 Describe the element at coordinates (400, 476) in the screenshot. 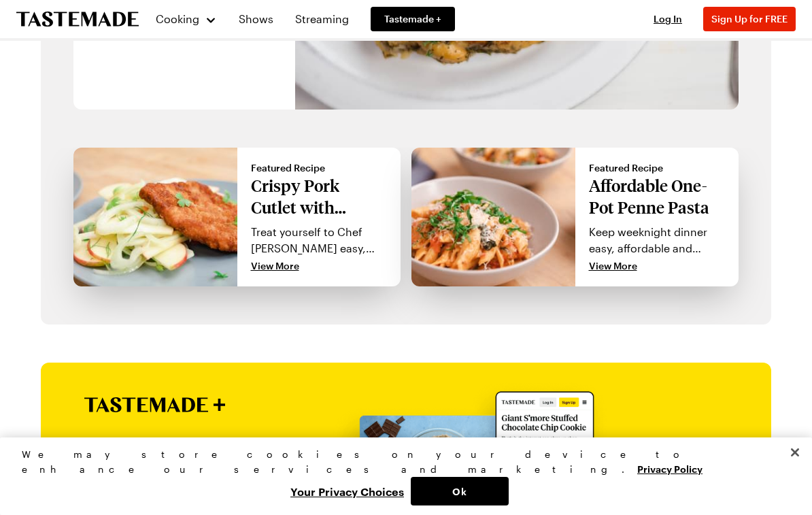

I see `div: Privacy` at that location.